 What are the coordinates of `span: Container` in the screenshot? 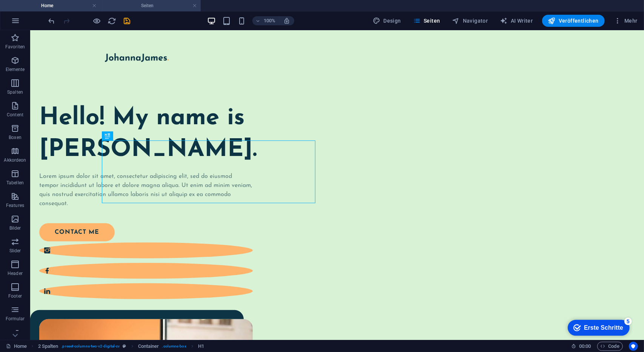 It's located at (148, 346).